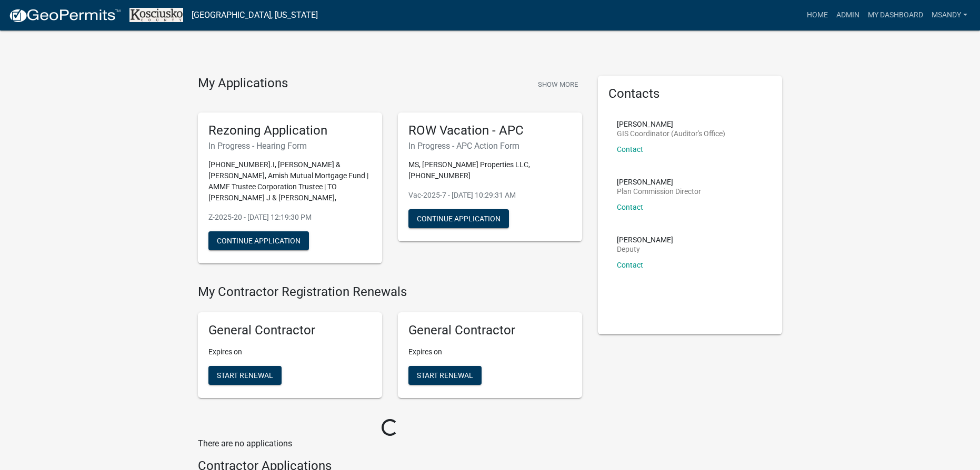  I want to click on a: msandy, so click(949, 15).